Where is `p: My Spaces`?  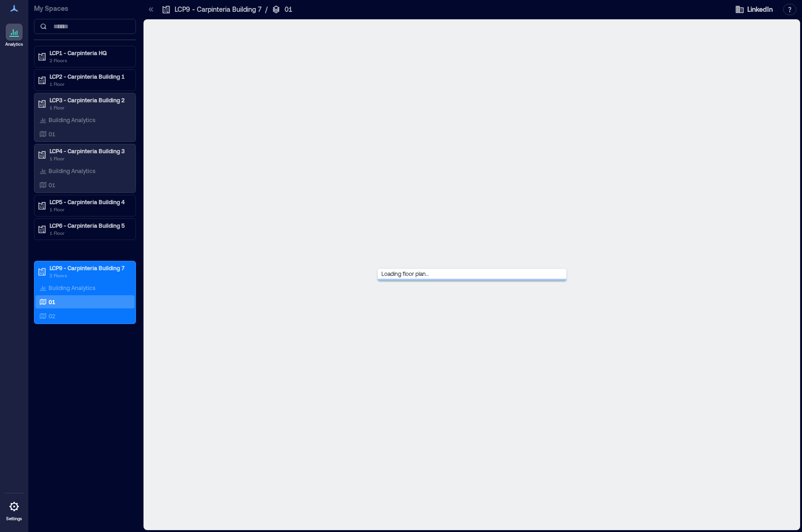 p: My Spaces is located at coordinates (85, 8).